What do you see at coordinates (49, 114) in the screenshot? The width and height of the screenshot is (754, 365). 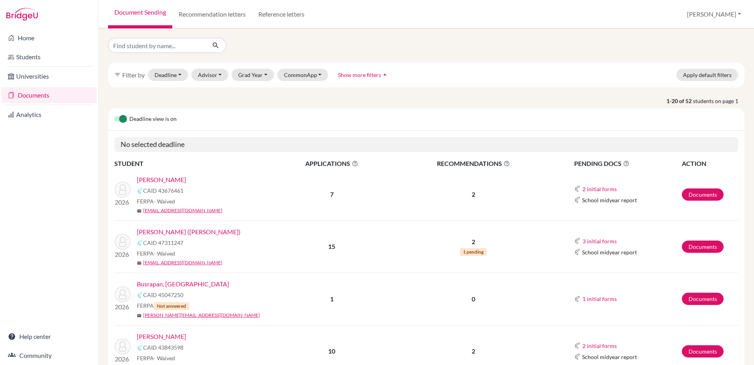 I see `a: Analytics` at bounding box center [49, 114].